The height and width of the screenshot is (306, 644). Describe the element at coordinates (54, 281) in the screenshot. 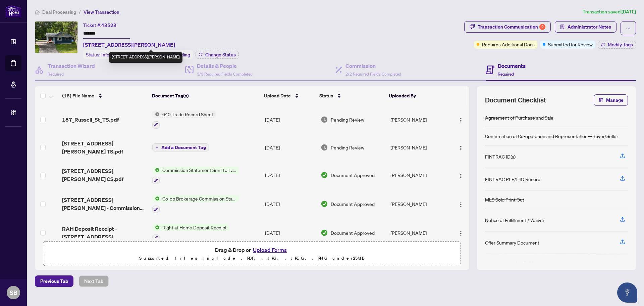

I see `span: Previous Tab` at that location.